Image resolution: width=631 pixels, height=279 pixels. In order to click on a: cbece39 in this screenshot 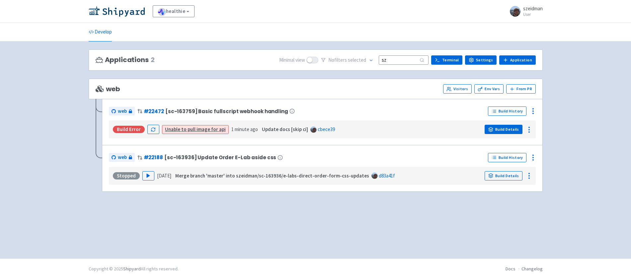, I will do `click(326, 129)`.